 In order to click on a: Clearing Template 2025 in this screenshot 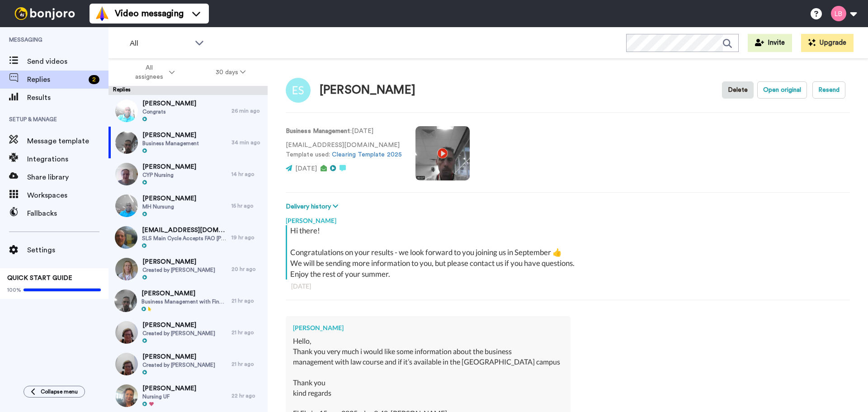, I will do `click(367, 155)`.